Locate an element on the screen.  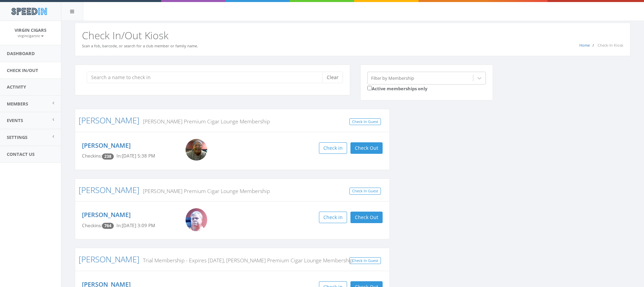
a: Home is located at coordinates (584, 45).